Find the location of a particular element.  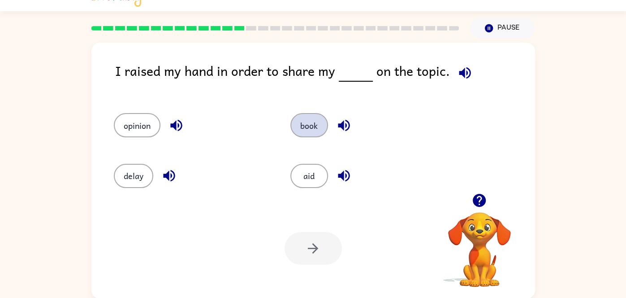

video: Your browser must support playing .mp4 files to use Literably. Please try using another browser. is located at coordinates (479, 243).